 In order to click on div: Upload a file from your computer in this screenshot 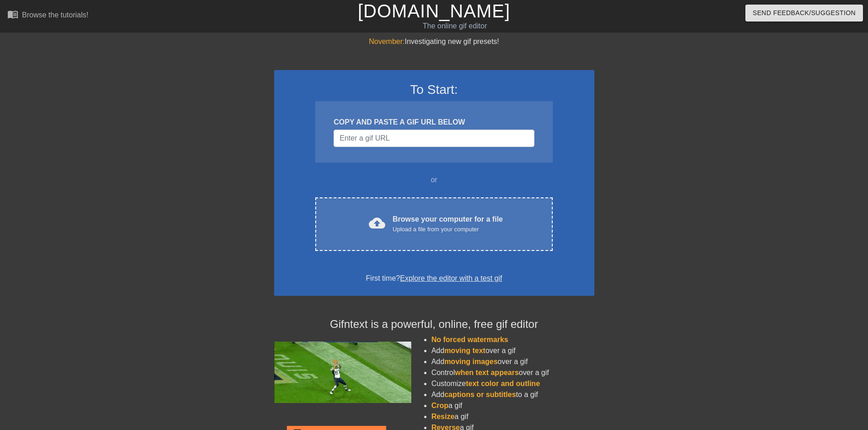, I will do `click(448, 230)`.